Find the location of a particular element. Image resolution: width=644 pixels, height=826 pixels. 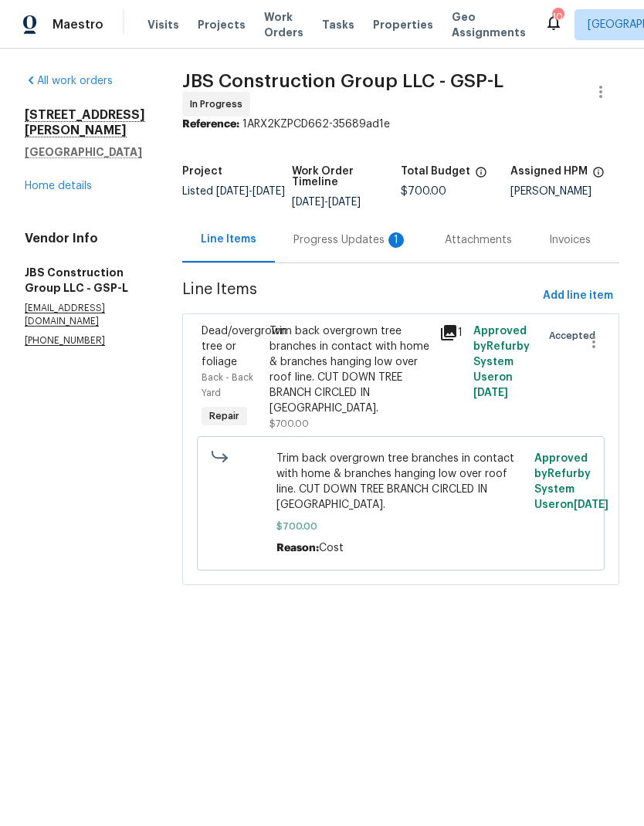

span: Listed is located at coordinates (233, 192).